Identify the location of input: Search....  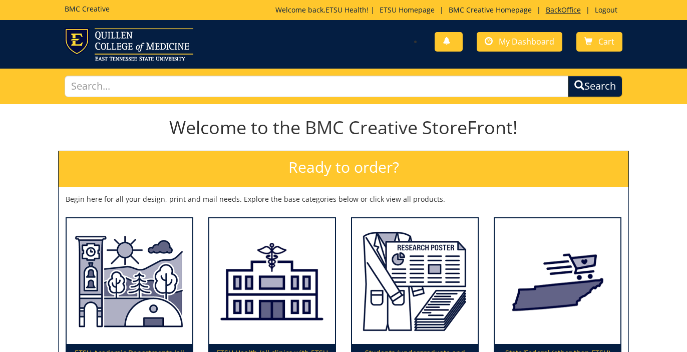
(316, 86).